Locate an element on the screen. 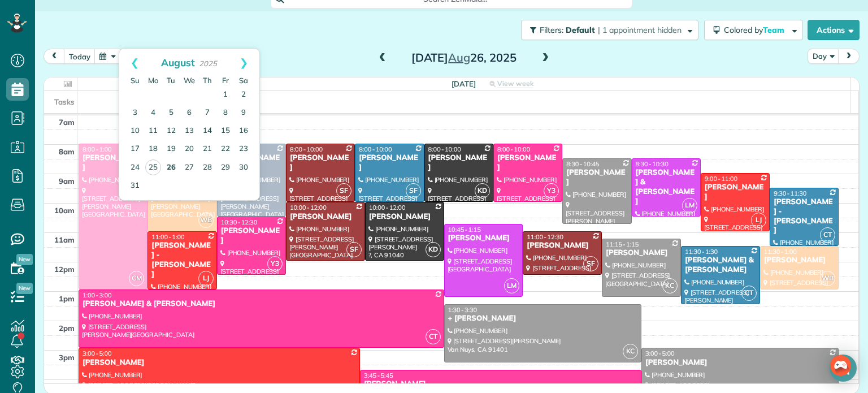 This screenshot has height=393, width=868. span: August is located at coordinates (178, 63).